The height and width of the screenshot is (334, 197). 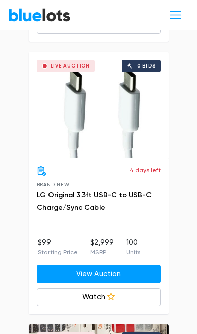 I want to click on p: MSRP, so click(x=102, y=253).